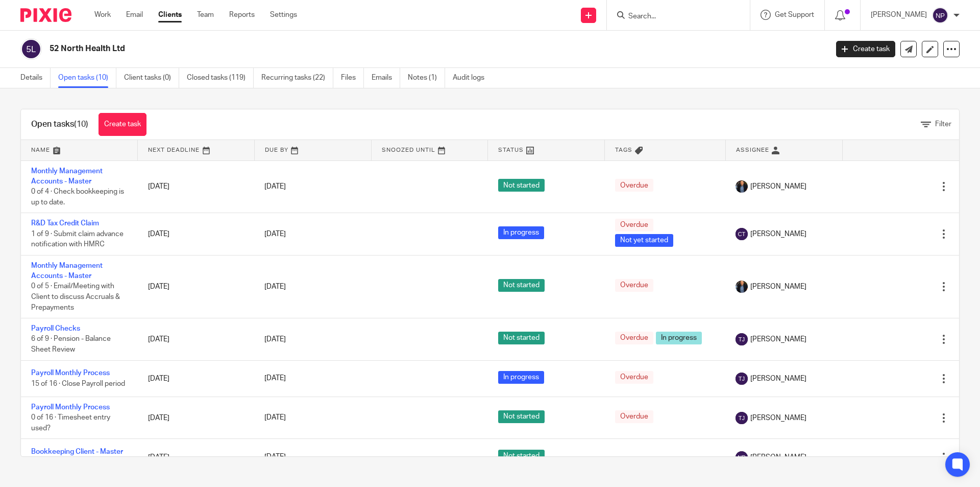 The width and height of the screenshot is (980, 487). Describe the element at coordinates (358, 48) in the screenshot. I see `h2: 52 North Health Ltd` at that location.